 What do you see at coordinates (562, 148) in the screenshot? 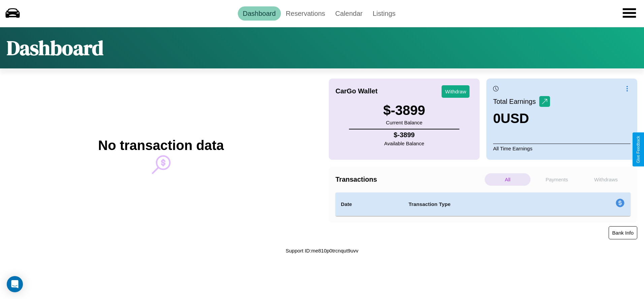
I see `p: All Time Earnings` at bounding box center [562, 148].